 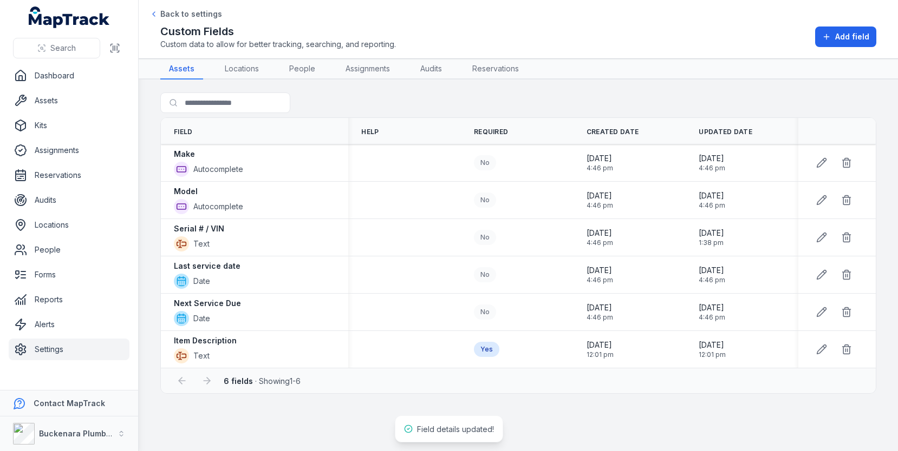 What do you see at coordinates (370, 132) in the screenshot?
I see `span: Help` at bounding box center [370, 132].